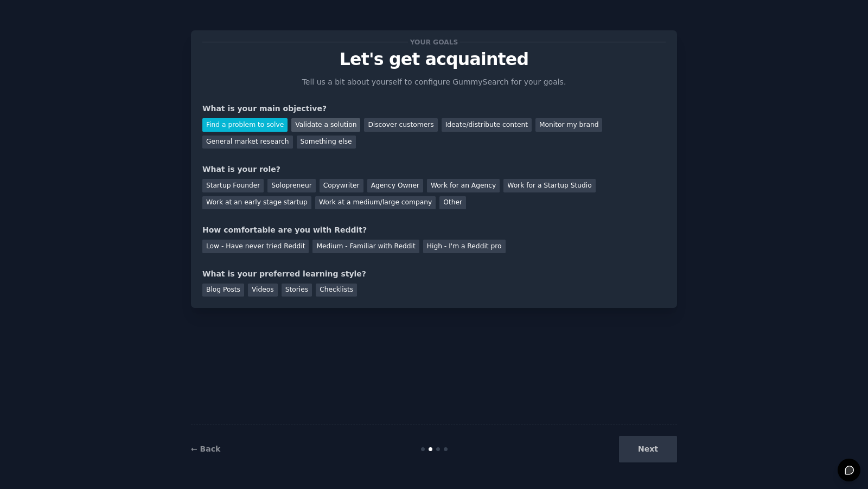 The image size is (868, 489). Describe the element at coordinates (256, 202) in the screenshot. I see `div: Work at an early stage startup` at that location.